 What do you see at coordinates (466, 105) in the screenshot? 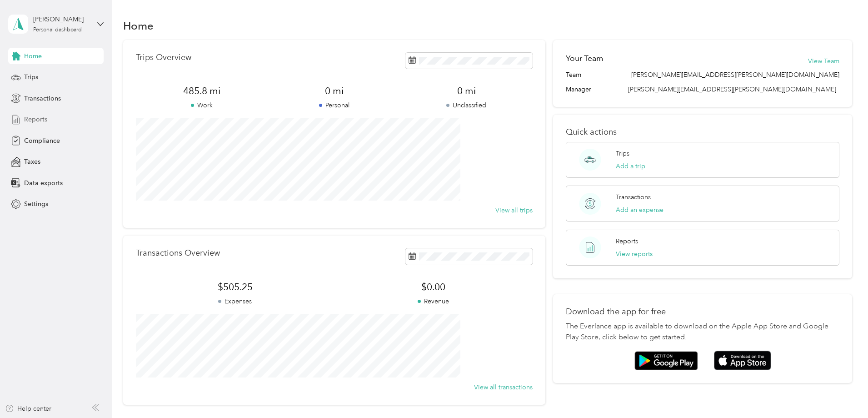
I see `p: Unclassified` at bounding box center [466, 105].